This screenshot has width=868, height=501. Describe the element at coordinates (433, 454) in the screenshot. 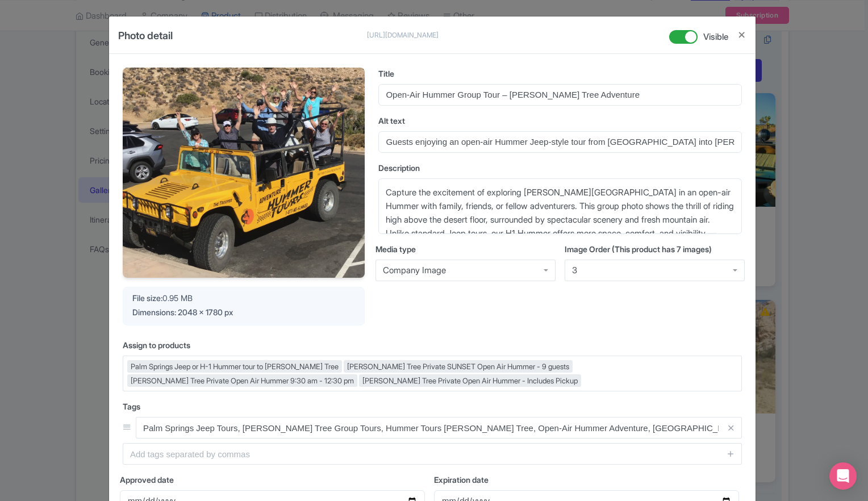

I see `input: Add tags separated by commas` at that location.